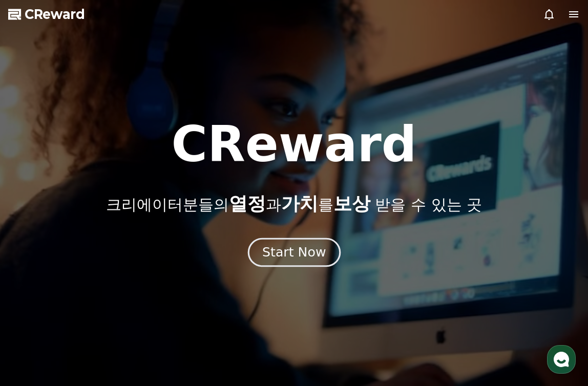 Image resolution: width=588 pixels, height=386 pixels. I want to click on a: 홈, so click(35, 314).